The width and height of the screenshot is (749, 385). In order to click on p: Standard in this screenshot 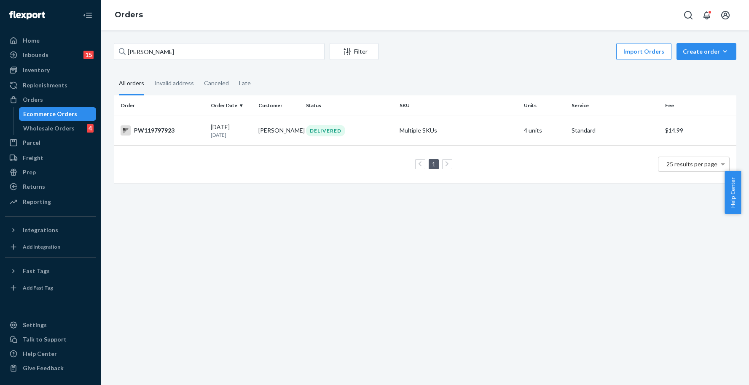, I will do `click(615, 130)`.